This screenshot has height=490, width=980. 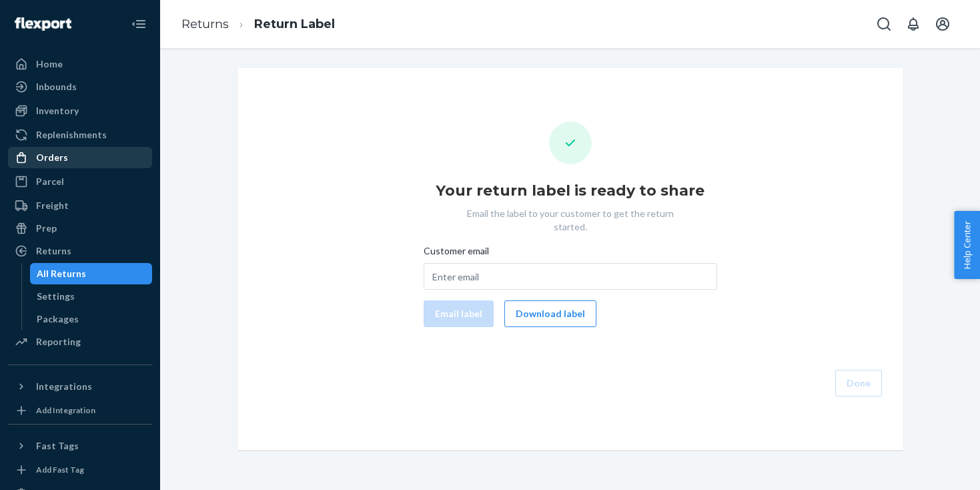 What do you see at coordinates (80, 445) in the screenshot?
I see `button: Fast Tags` at bounding box center [80, 445].